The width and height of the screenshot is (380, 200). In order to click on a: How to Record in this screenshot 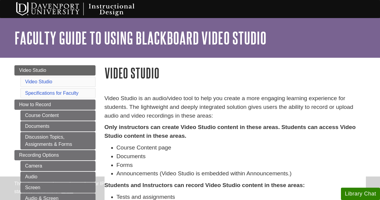, I will do `click(55, 104)`.